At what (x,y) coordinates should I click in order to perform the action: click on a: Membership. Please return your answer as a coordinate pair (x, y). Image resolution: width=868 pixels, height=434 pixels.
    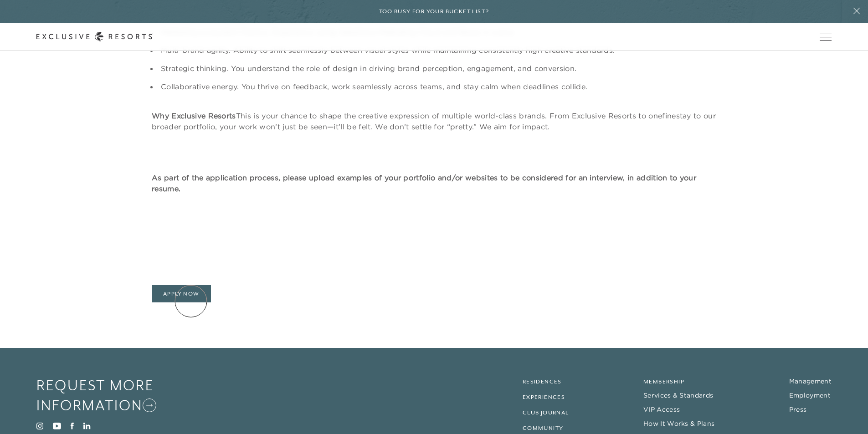
    Looking at the image, I should click on (663, 382).